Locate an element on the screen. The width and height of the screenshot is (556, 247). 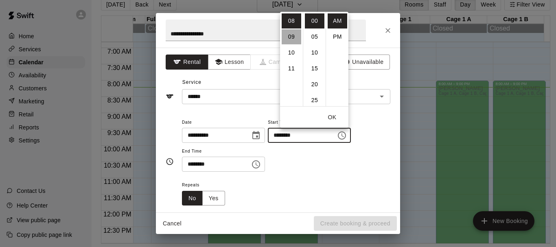
button: Close is located at coordinates (388, 31).